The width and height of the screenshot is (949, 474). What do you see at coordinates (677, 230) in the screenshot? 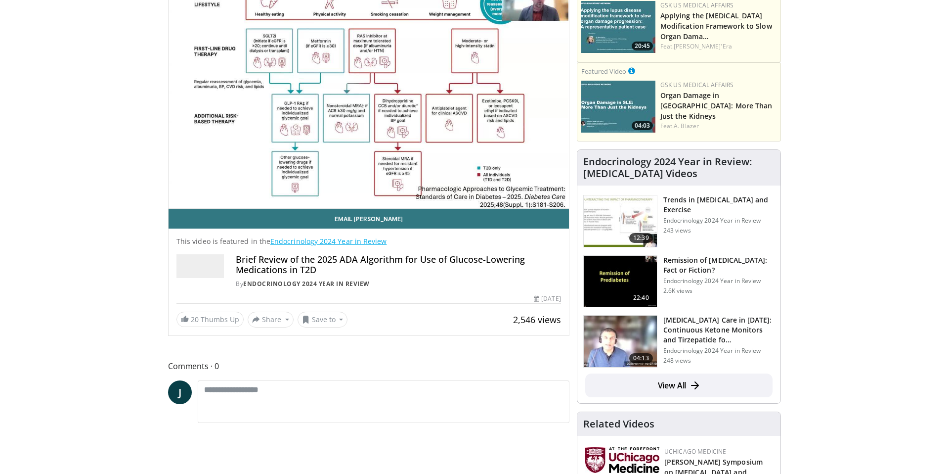
I see `p: 243 views` at bounding box center [677, 230].